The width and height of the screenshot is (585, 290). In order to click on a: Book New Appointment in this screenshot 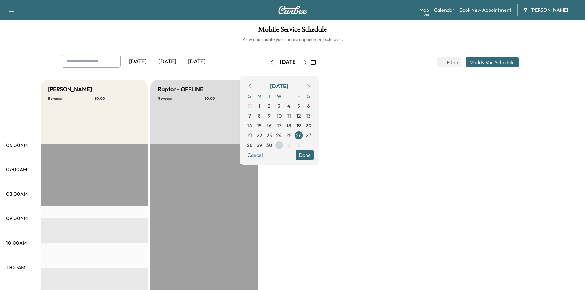, I will do `click(486, 10)`.